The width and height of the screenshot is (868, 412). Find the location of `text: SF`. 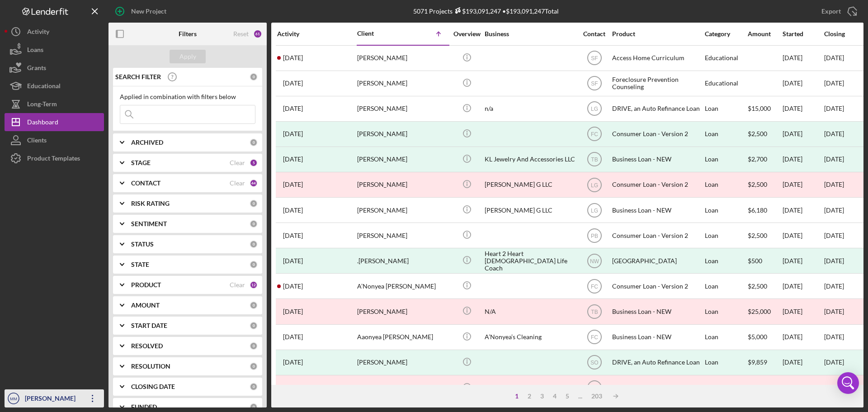

text: SF is located at coordinates (594, 84).